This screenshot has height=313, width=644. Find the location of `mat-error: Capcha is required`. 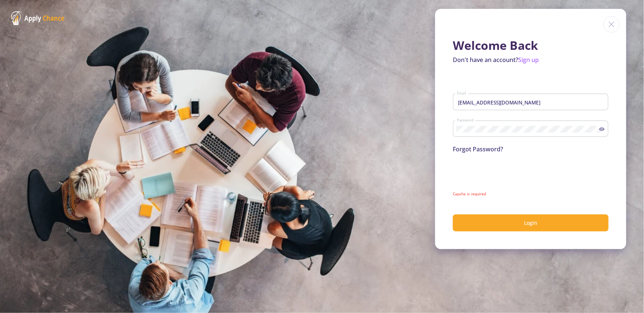

mat-error: Capcha is required is located at coordinates (531, 194).